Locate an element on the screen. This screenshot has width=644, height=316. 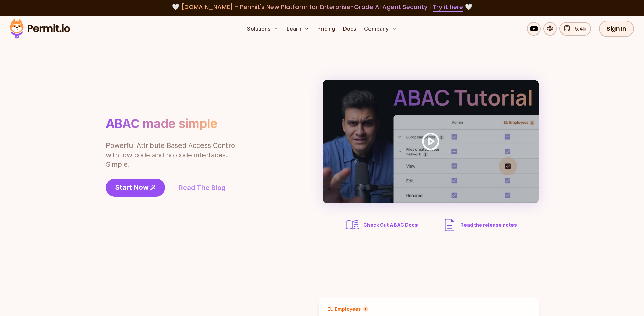
button: Company is located at coordinates (380, 29).